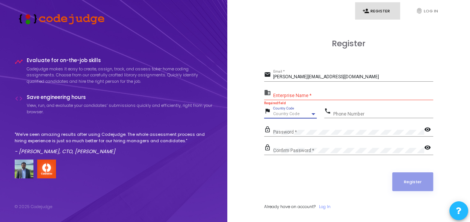 This screenshot has height=222, width=470. I want to click on a: person_addRegister, so click(378, 11).